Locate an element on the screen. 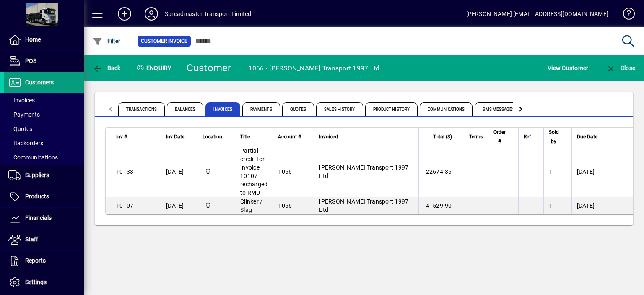  div: Spreadmaster Transport Limited is located at coordinates (208, 14).